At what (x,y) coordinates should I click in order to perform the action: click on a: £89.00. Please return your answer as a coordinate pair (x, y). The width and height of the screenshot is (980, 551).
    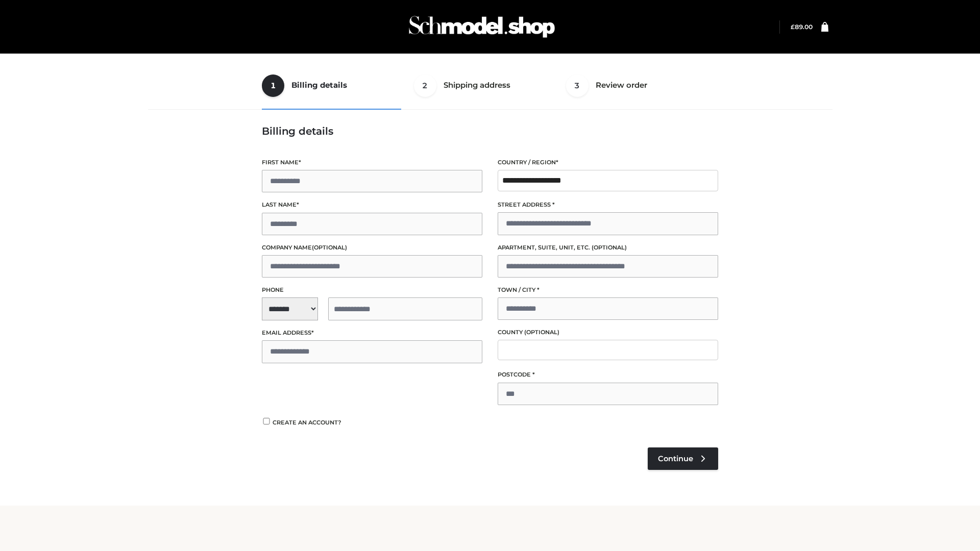
    Looking at the image, I should click on (801, 27).